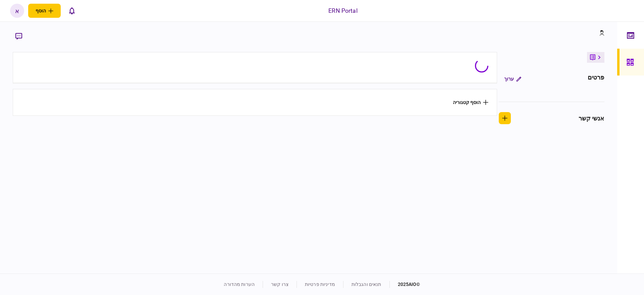 The image size is (644, 295). What do you see at coordinates (280, 285) in the screenshot?
I see `a: צרו קשר` at bounding box center [280, 285].